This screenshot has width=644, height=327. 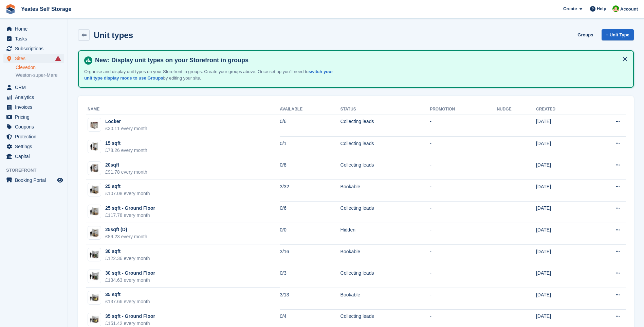 I want to click on div: 25 sqft - Ground Floor, so click(x=130, y=208).